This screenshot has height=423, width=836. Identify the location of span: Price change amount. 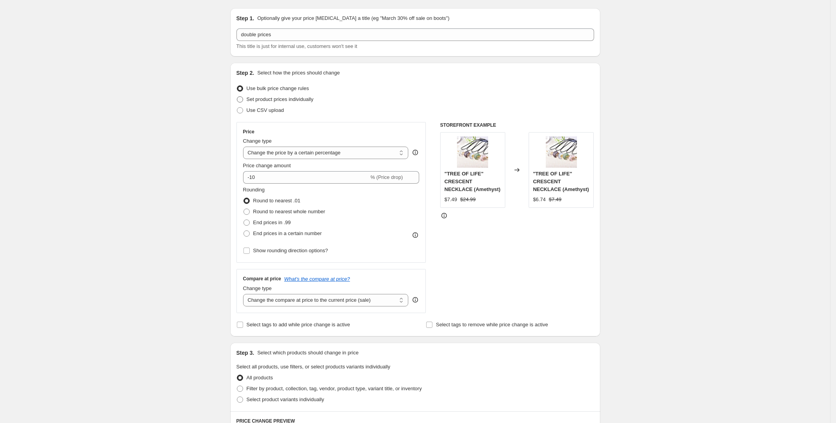
(267, 165).